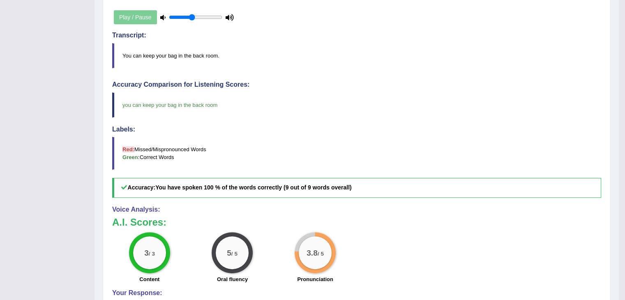 This screenshot has width=625, height=300. Describe the element at coordinates (357, 55) in the screenshot. I see `blockquote: You can keep your bag in the back room.` at that location.